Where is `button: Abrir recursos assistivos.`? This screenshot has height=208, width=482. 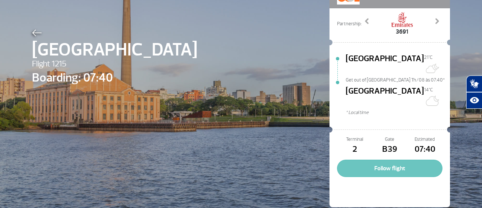 button: Abrir recursos assistivos. is located at coordinates (474, 100).